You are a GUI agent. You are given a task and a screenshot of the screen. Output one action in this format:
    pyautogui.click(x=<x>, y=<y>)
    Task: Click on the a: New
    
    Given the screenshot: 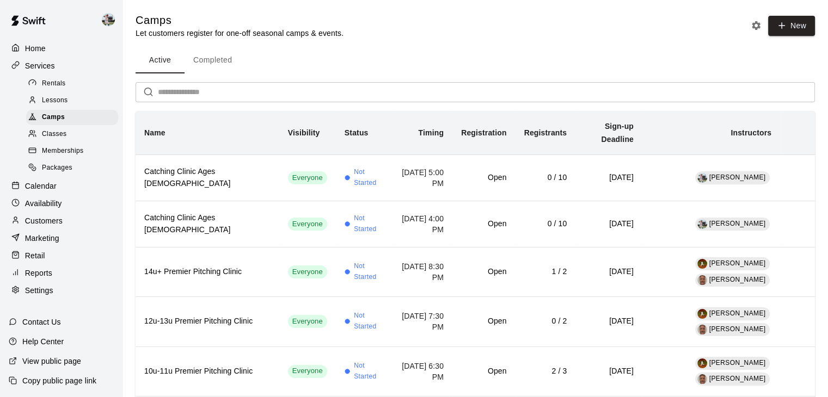 What is the action you would take?
    pyautogui.click(x=789, y=25)
    